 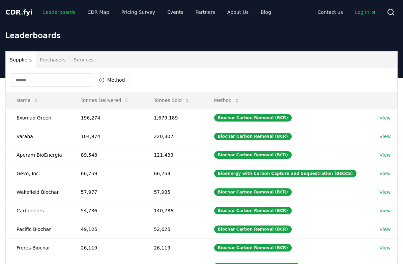 I want to click on td: 49,125, so click(x=107, y=229).